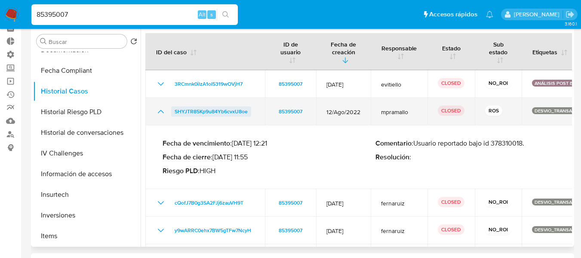 The height and width of the screenshot is (258, 581). What do you see at coordinates (570, 14) in the screenshot?
I see `a: Salir` at bounding box center [570, 14].